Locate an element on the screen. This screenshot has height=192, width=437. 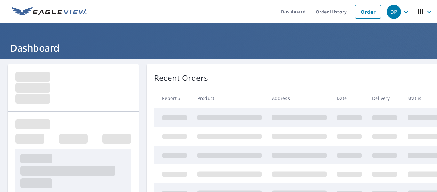
img: EV Logo is located at coordinates (49, 12).